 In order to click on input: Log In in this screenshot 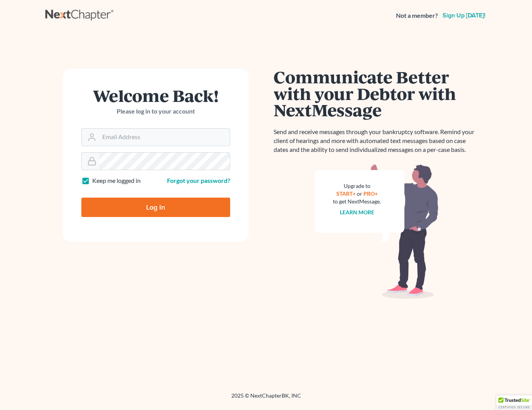, I will do `click(156, 207)`.